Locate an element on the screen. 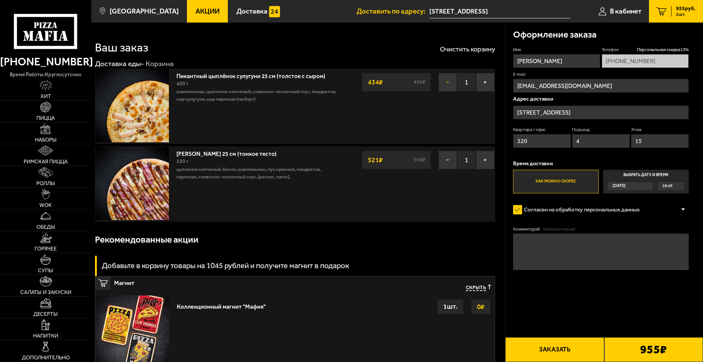  span: Римская пицца is located at coordinates (45, 161).